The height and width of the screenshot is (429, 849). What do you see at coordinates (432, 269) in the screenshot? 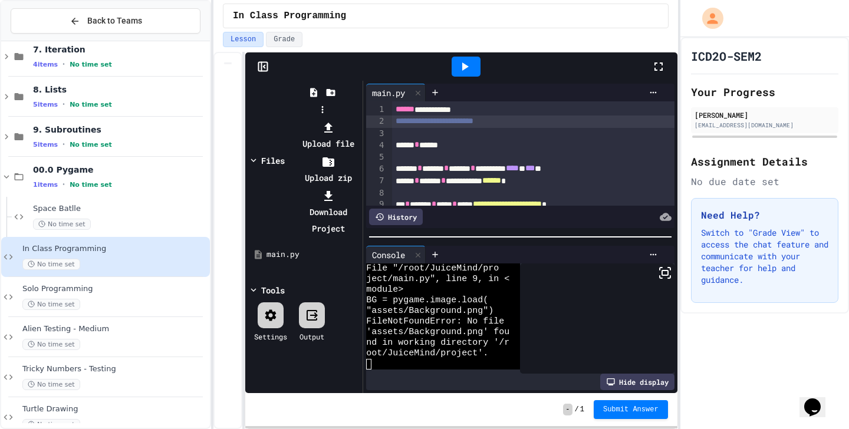
I see `span: File "/root/JuiceMind/pro` at bounding box center [432, 269].